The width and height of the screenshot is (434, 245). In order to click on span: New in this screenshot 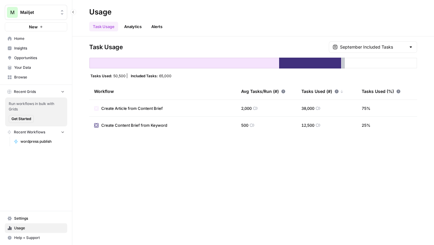, I will do `click(33, 27)`.